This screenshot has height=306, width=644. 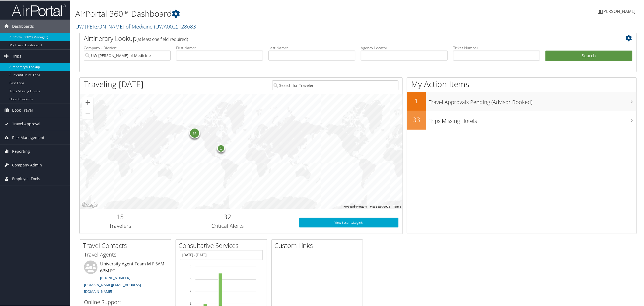 I want to click on div: 14, so click(x=194, y=133).